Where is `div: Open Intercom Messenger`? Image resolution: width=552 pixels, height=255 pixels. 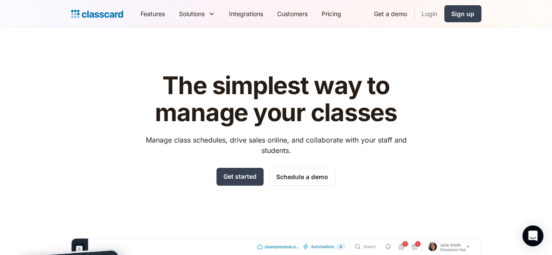
div: Open Intercom Messenger is located at coordinates (533, 236).